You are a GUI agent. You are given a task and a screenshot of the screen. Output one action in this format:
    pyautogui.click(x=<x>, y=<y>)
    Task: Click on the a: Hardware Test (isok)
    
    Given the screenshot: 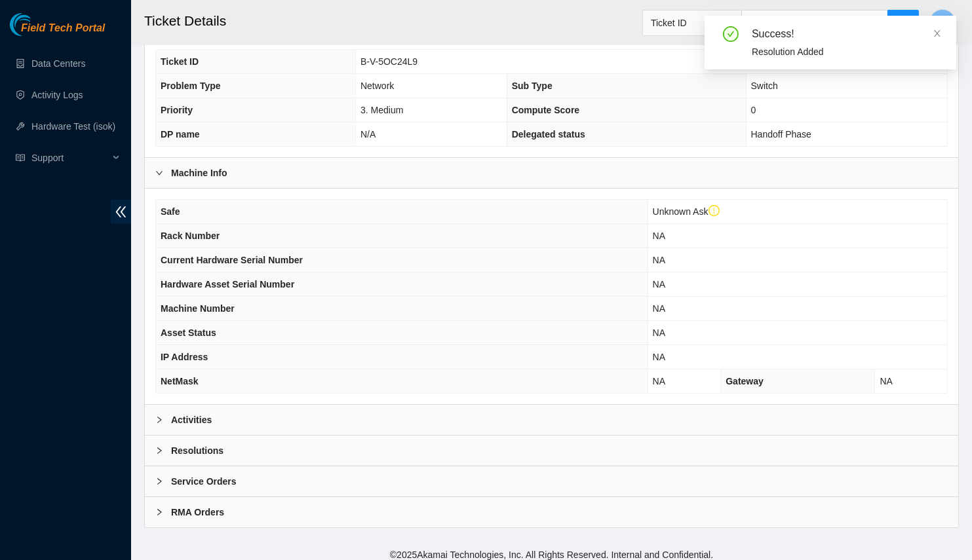 What is the action you would take?
    pyautogui.click(x=74, y=126)
    